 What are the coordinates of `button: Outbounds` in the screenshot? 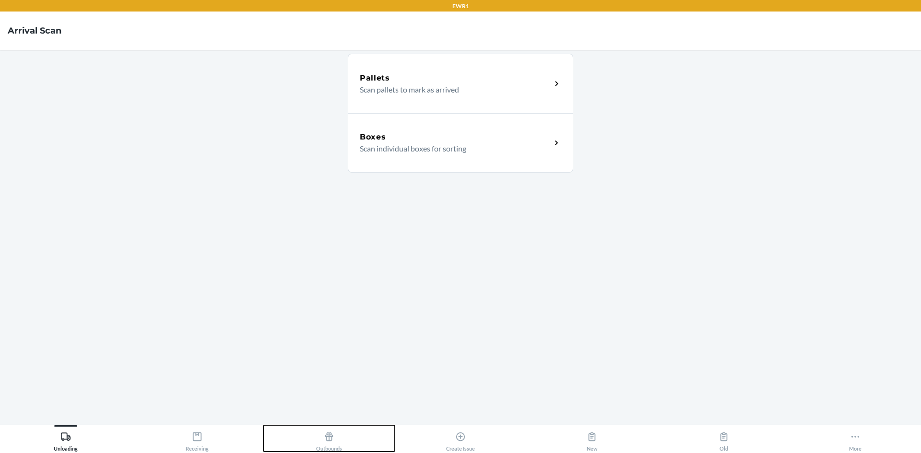 It's located at (329, 439).